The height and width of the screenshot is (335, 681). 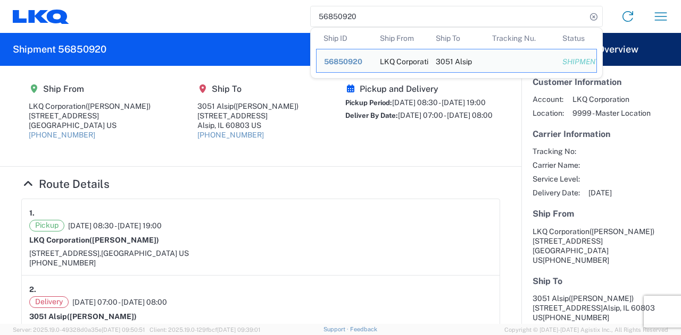 What do you see at coordinates (575, 38) in the screenshot?
I see `th: Status` at bounding box center [575, 38].